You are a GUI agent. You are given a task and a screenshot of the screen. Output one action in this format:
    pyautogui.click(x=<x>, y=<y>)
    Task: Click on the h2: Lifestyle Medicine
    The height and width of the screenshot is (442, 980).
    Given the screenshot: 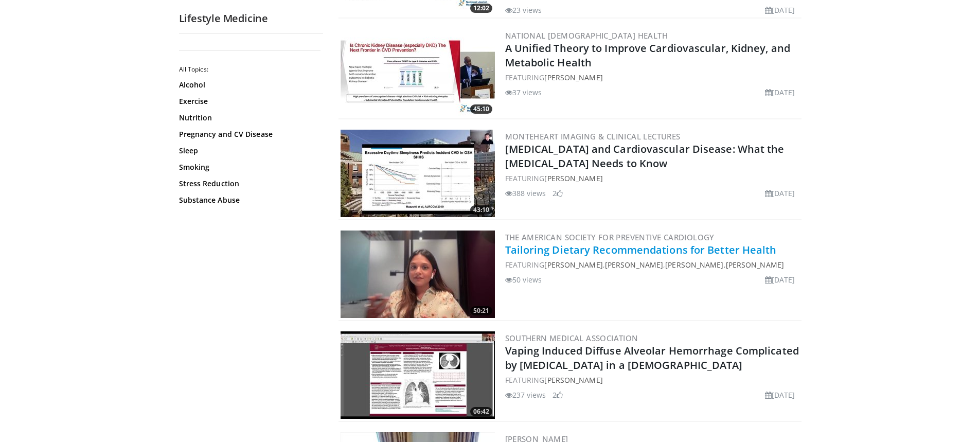 What is the action you would take?
    pyautogui.click(x=251, y=18)
    